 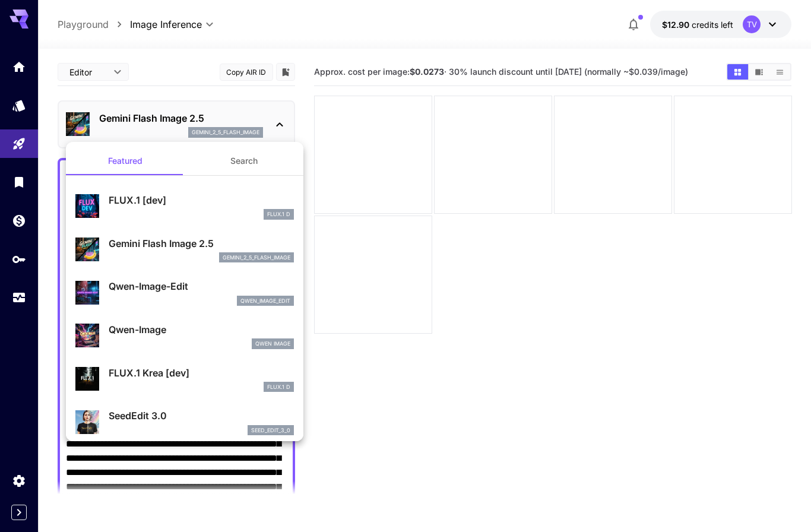 What do you see at coordinates (201, 286) in the screenshot?
I see `p: Qwen-Image-Edit` at bounding box center [201, 286].